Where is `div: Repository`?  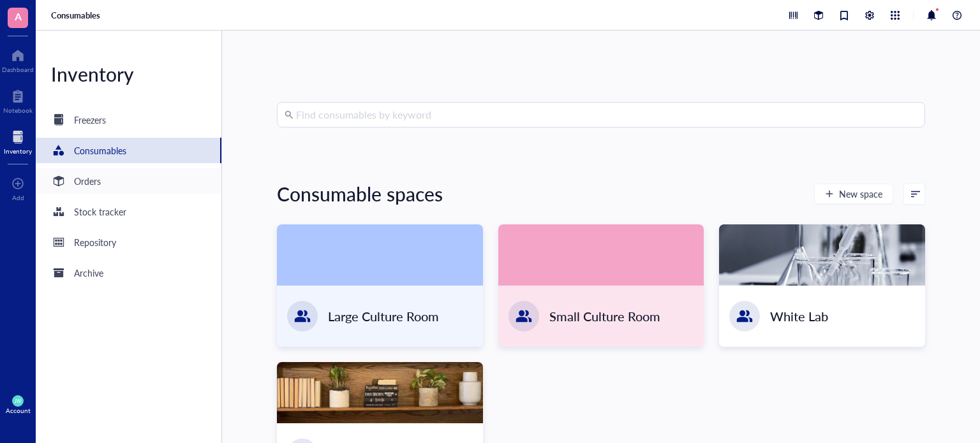 div: Repository is located at coordinates (95, 242).